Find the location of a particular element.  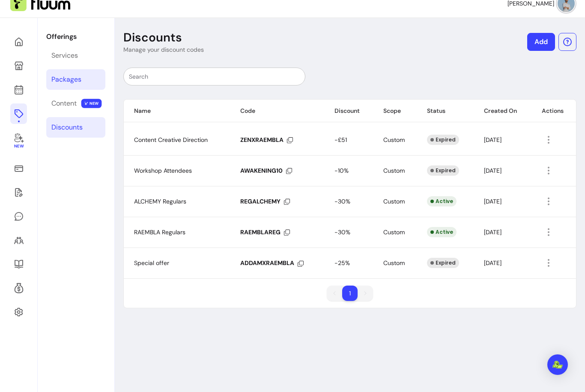

span: Workshop Attendees is located at coordinates (163, 171).